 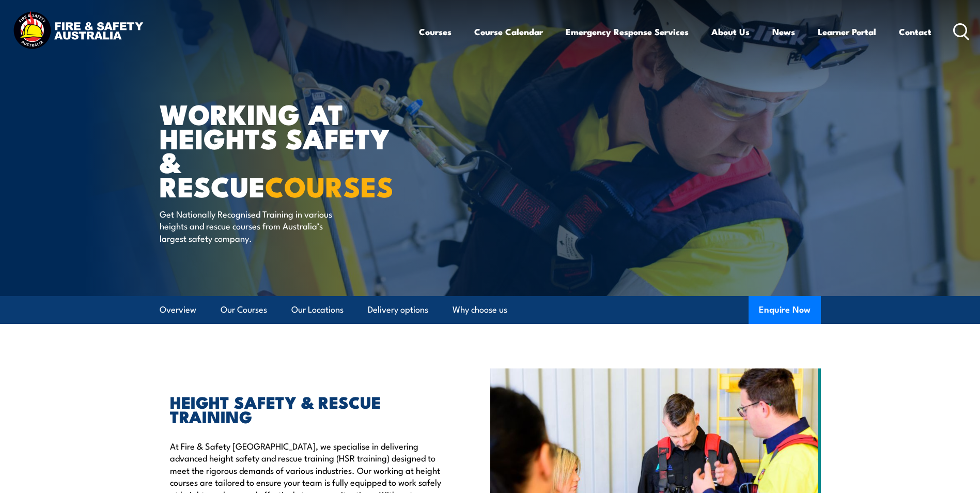 I want to click on a: Our Locations, so click(x=317, y=310).